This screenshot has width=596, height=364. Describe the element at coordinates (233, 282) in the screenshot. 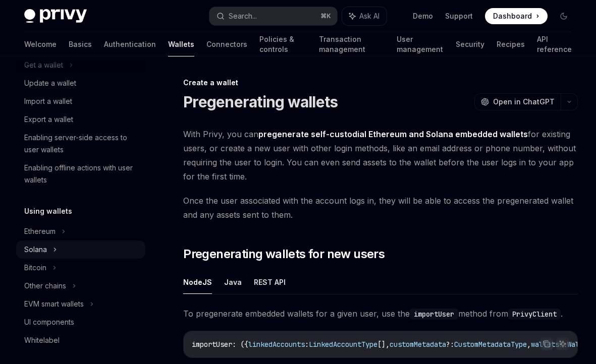

I see `button: Java` at that location.